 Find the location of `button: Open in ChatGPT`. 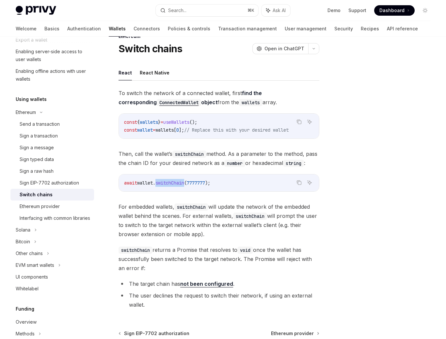

button: Open in ChatGPT is located at coordinates (280, 49).